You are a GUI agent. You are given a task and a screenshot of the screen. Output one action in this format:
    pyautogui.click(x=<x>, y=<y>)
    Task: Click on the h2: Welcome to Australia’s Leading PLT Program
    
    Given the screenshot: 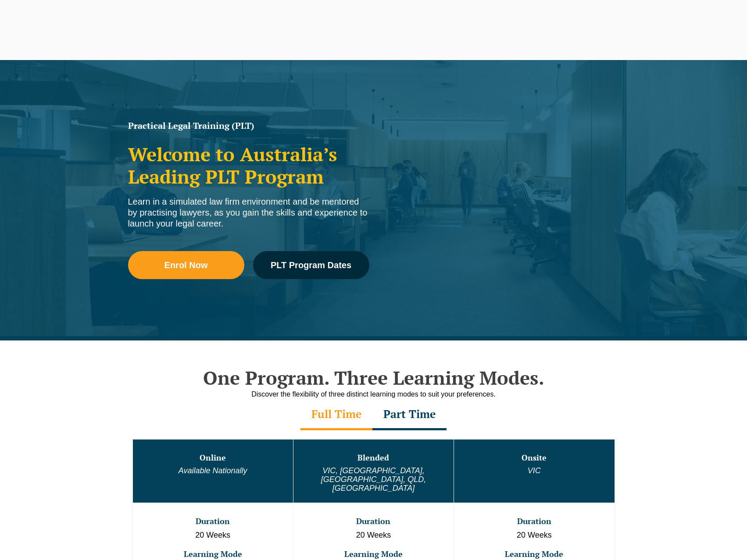 What is the action you would take?
    pyautogui.click(x=249, y=165)
    